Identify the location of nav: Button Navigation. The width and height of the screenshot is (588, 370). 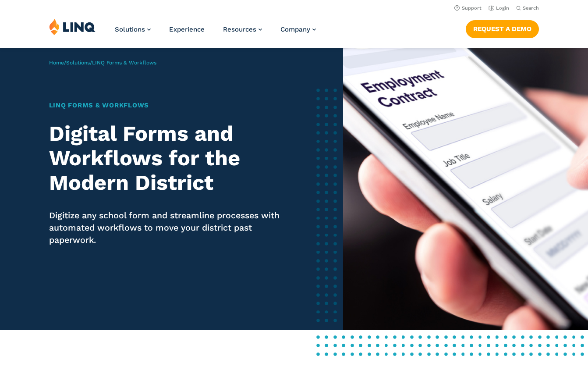
(502, 28).